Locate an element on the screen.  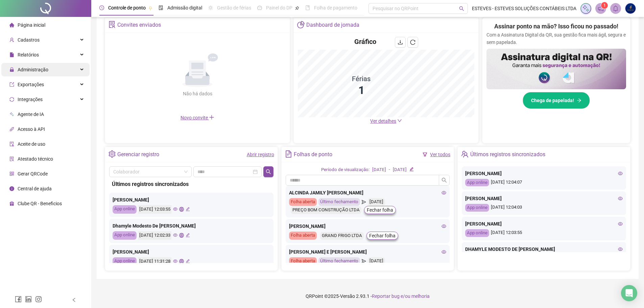
span: pushpin is located at coordinates (297, 8).